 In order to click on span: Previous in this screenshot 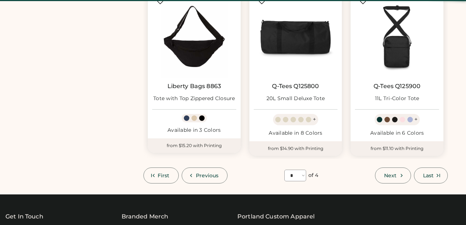, I will do `click(207, 175)`.